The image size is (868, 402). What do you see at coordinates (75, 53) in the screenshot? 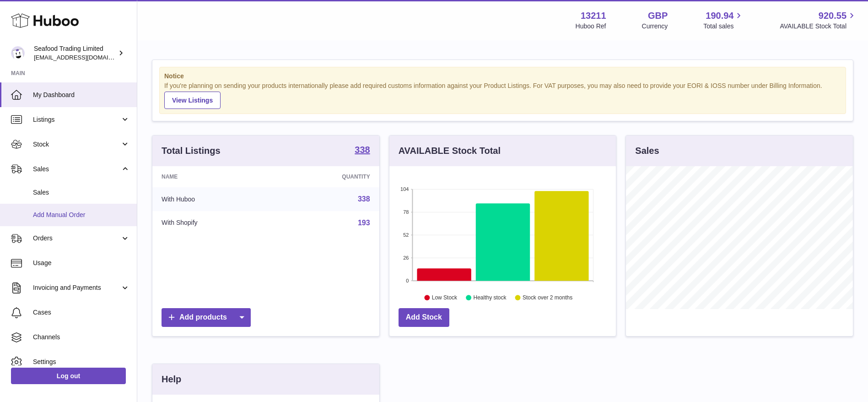
I see `div: Seafood Trading Limited` at bounding box center [75, 53].